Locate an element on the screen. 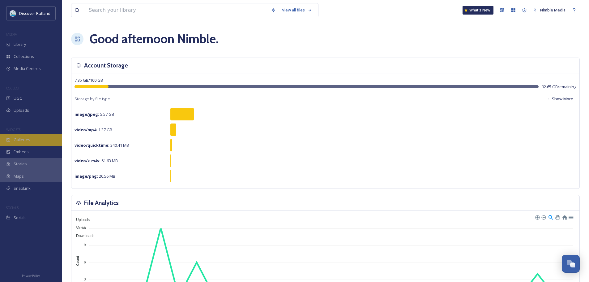  strong: image/png : is located at coordinates (86, 176).